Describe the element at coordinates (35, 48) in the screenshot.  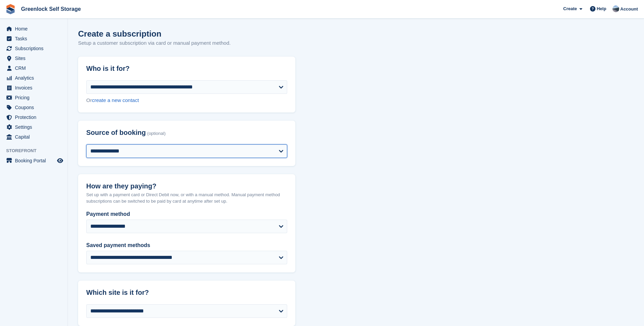
I see `span: Subscriptions` at that location.